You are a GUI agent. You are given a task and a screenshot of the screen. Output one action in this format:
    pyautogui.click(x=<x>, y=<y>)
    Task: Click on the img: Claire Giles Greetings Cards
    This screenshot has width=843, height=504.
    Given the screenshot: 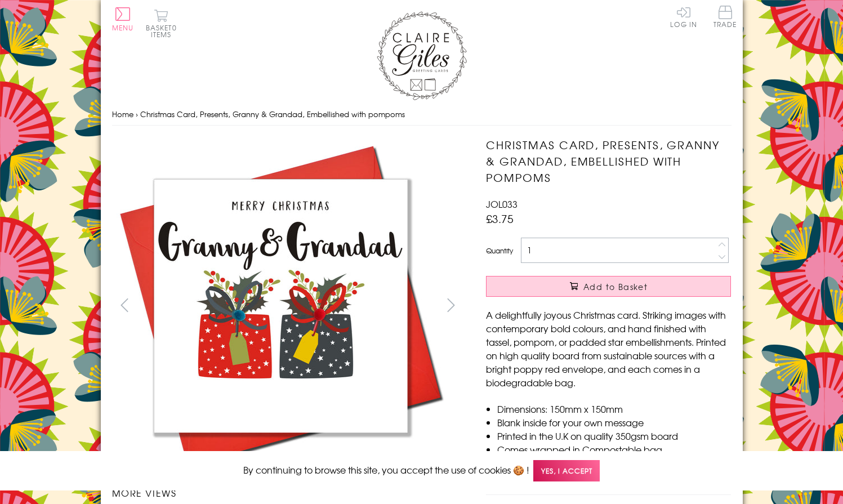 What is the action you would take?
    pyautogui.click(x=422, y=56)
    